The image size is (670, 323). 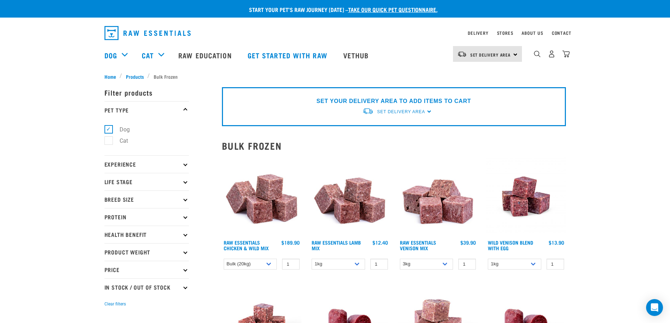 I want to click on h2: Bulk Frozen, so click(x=394, y=146).